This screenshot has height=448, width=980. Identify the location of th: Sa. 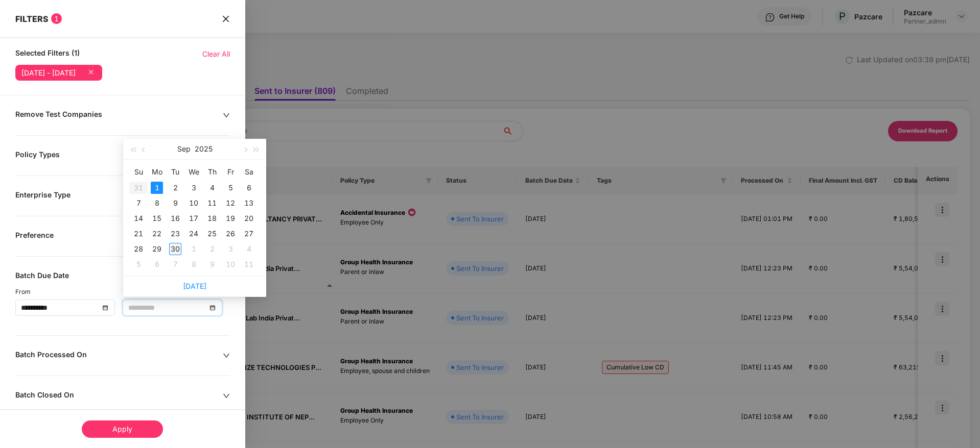
(249, 172).